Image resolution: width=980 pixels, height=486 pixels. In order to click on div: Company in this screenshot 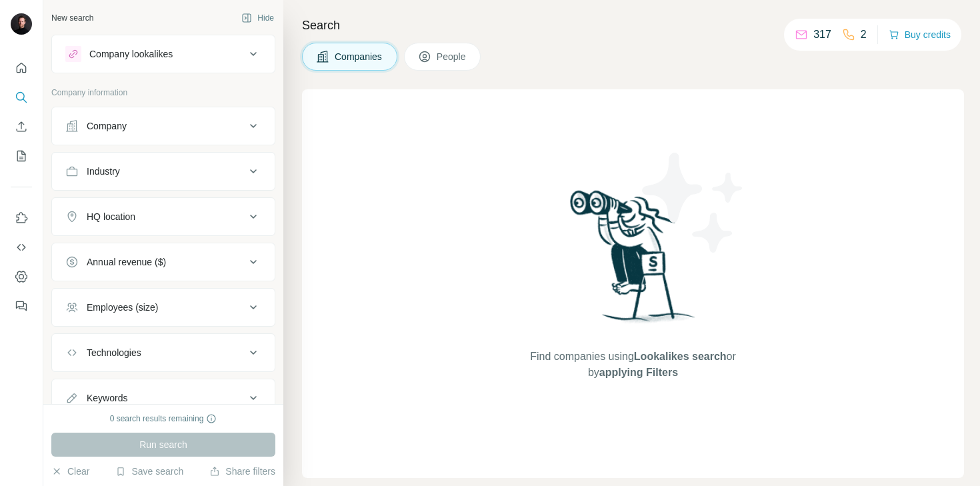, I will do `click(106, 126)`.